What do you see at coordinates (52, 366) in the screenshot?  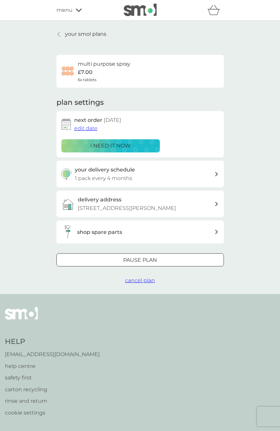 I see `p: help centre` at bounding box center [52, 366].